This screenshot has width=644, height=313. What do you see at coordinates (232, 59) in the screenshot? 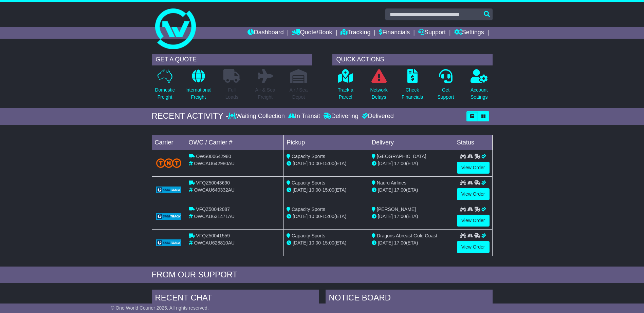
I see `div: GET A QUOTE` at bounding box center [232, 59].